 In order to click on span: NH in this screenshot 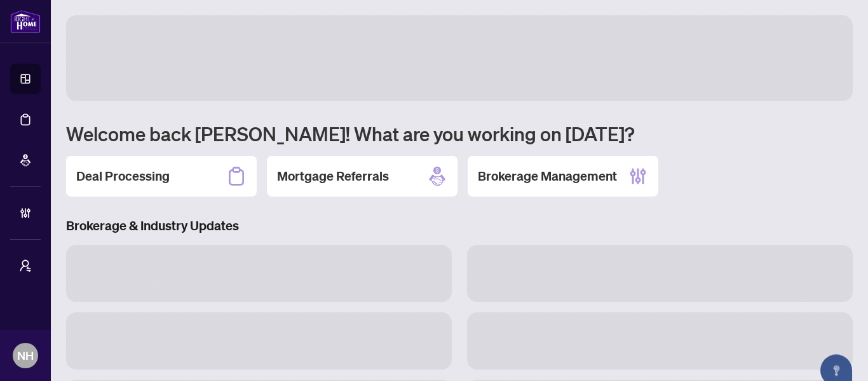, I will do `click(26, 355)`.